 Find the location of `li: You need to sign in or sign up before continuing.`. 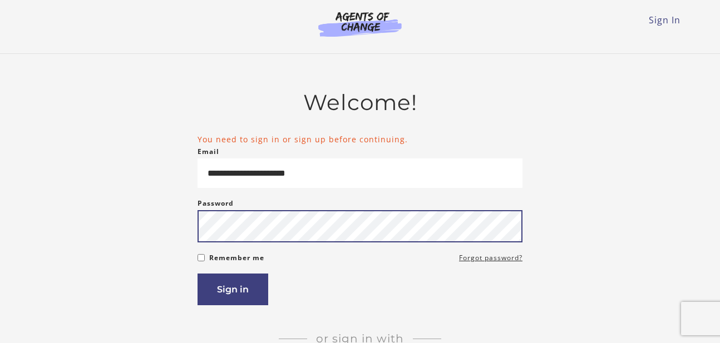

li: You need to sign in or sign up before continuing. is located at coordinates (360, 139).